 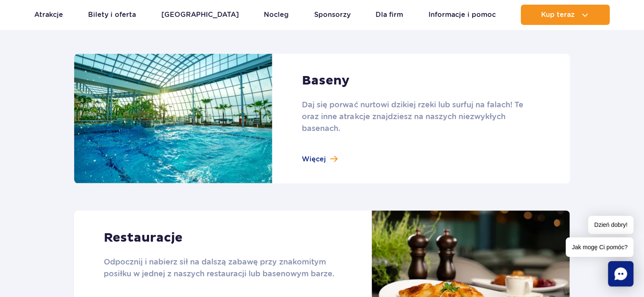 I want to click on button: Kup teraz, so click(x=565, y=15).